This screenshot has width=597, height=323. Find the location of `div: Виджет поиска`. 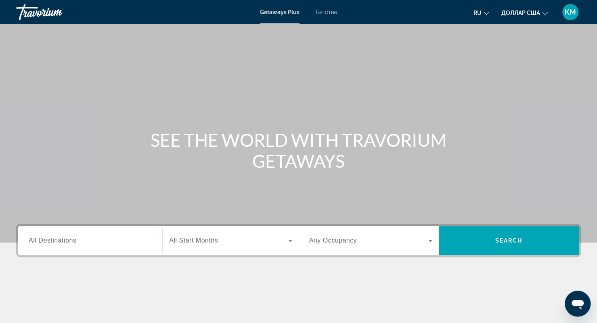

div: Виджет поиска is located at coordinates (298, 240).